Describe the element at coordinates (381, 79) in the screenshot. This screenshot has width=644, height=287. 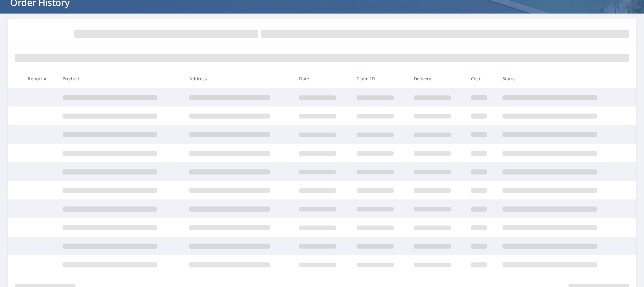
I see `th: Claim ID` at that location.